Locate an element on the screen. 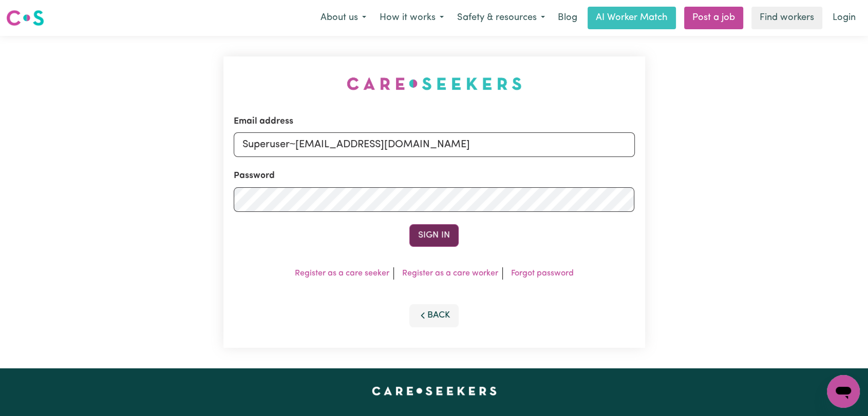 This screenshot has height=416, width=868. a: Careseekers home page is located at coordinates (434, 391).